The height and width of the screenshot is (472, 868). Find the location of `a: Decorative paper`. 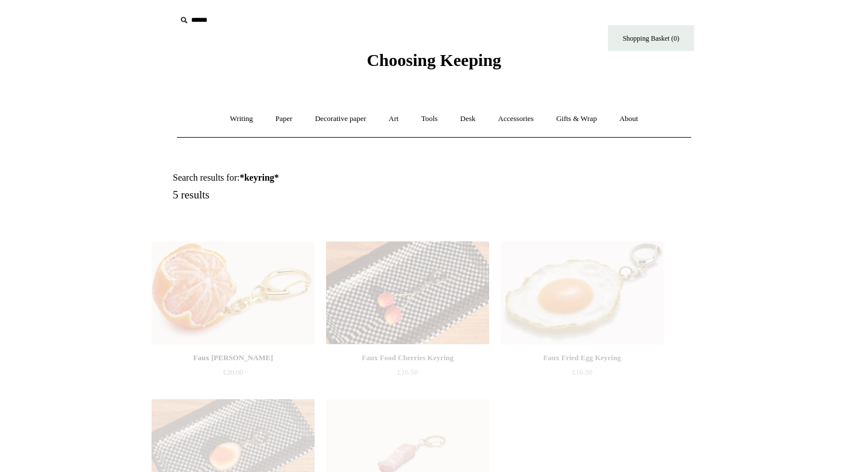

a: Decorative paper is located at coordinates (340, 119).